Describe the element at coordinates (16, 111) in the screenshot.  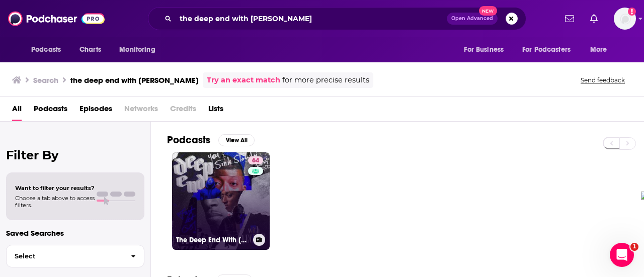
I see `span: All` at that location.